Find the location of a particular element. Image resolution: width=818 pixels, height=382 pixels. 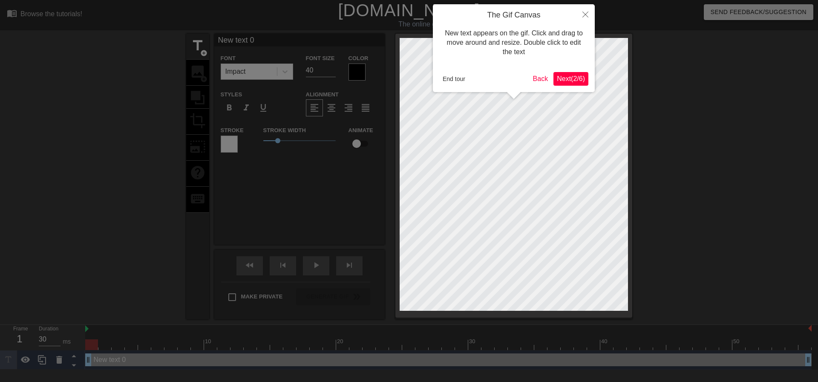

div: 20 is located at coordinates (341, 341).